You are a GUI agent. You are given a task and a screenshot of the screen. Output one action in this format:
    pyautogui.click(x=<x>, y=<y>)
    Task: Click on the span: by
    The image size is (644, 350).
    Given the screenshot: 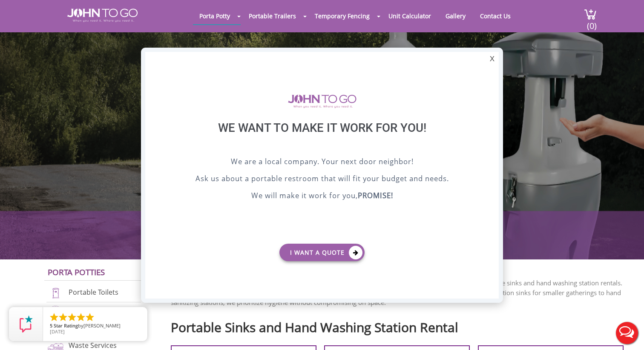 What is the action you would take?
    pyautogui.click(x=95, y=326)
    